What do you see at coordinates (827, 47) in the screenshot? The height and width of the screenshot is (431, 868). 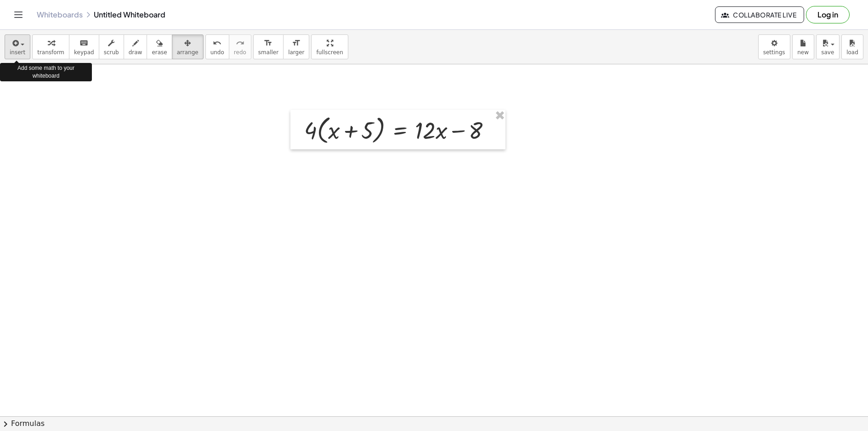 I see `button: save` at bounding box center [827, 47].